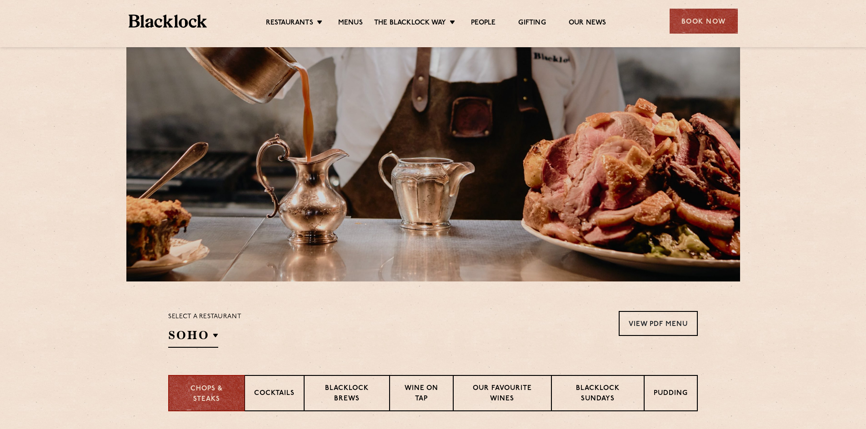 The height and width of the screenshot is (429, 866). I want to click on a: Our News, so click(587, 24).